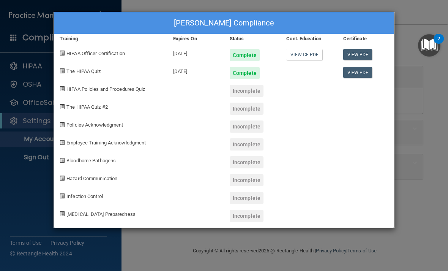 The width and height of the screenshot is (448, 271). What do you see at coordinates (429, 45) in the screenshot?
I see `button: Open Resource Center, 2 new notifications` at bounding box center [429, 45].